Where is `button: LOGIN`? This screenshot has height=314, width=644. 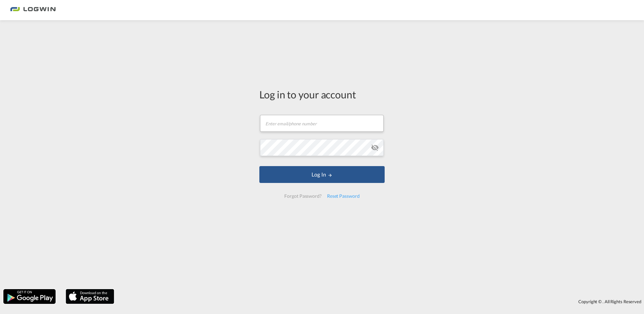 button: LOGIN is located at coordinates (322, 175).